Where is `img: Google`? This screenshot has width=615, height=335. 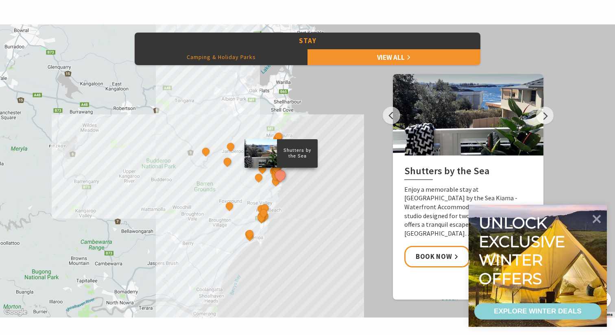
img: Google is located at coordinates (15, 312).